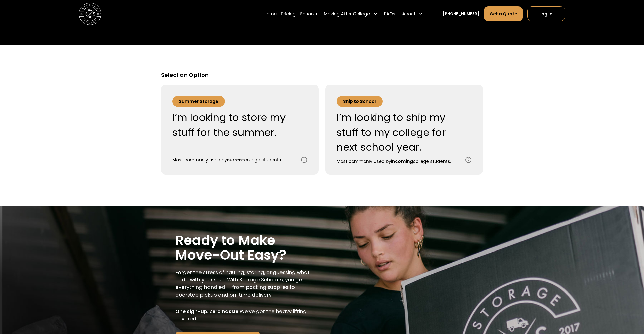  I want to click on a: Pricing, so click(288, 13).